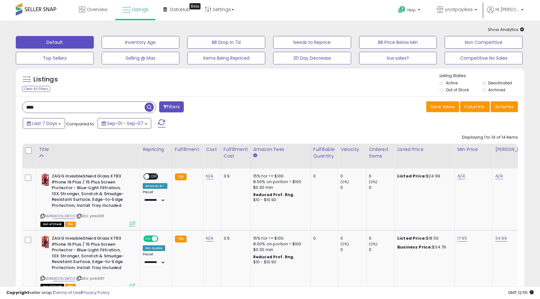 This screenshot has width=540, height=299. I want to click on div: Tooltip anchor, so click(195, 6).